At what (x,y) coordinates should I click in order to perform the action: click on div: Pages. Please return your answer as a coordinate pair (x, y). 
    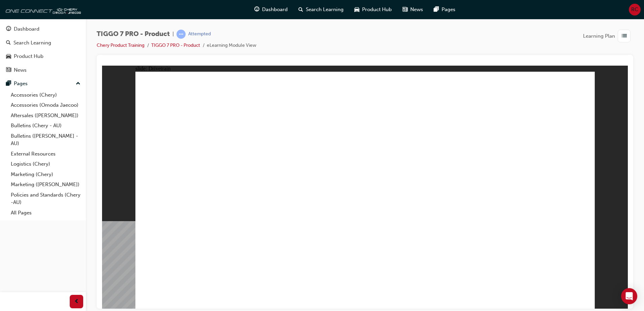
    Looking at the image, I should click on (21, 84).